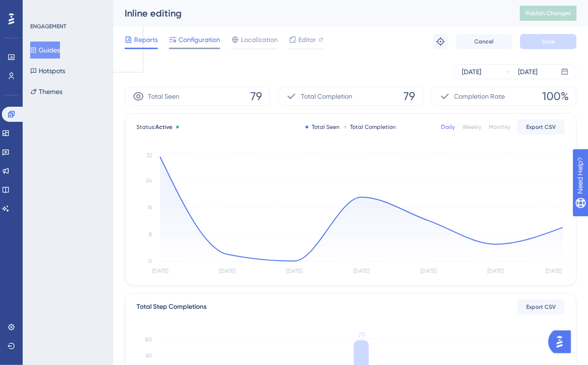  I want to click on button: Save, so click(548, 42).